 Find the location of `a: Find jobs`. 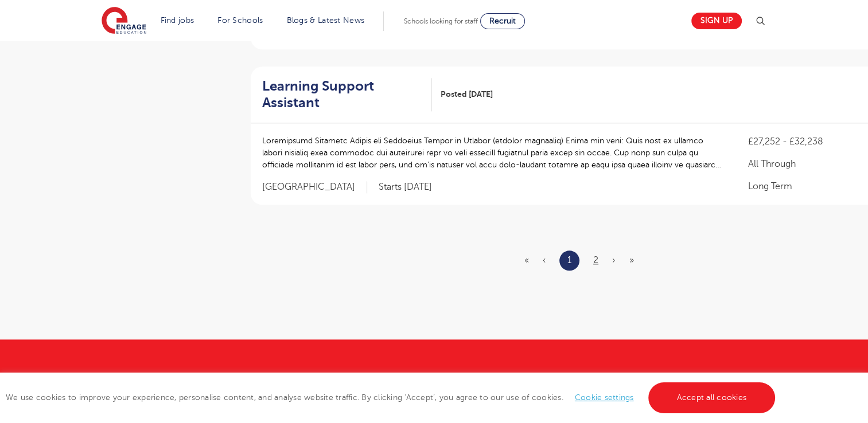

a: Find jobs is located at coordinates (177, 20).